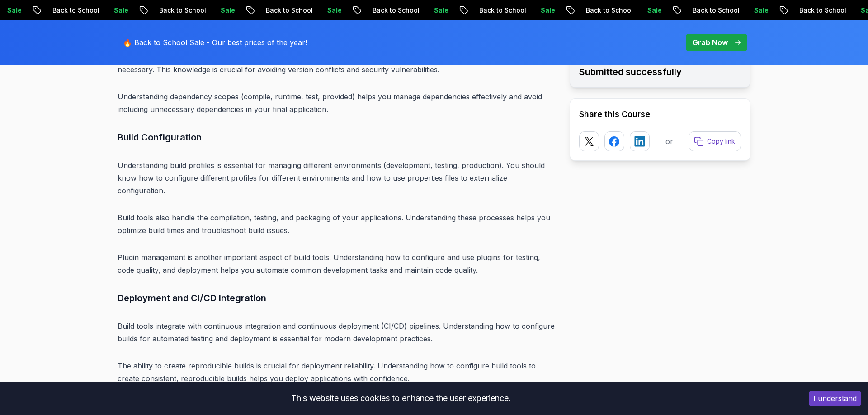 The width and height of the screenshot is (868, 415). Describe the element at coordinates (401, 399) in the screenshot. I see `div: This website uses cookies to enhance the user experience.` at that location.